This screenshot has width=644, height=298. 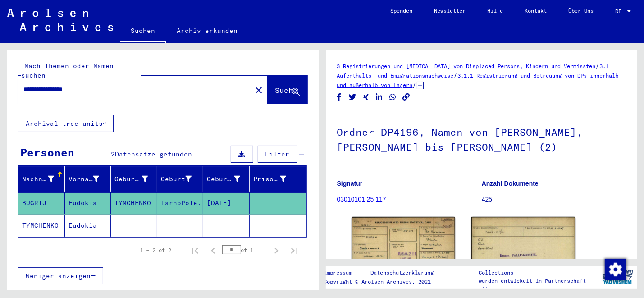 What do you see at coordinates (278, 154) in the screenshot?
I see `span: Filter` at bounding box center [278, 154].